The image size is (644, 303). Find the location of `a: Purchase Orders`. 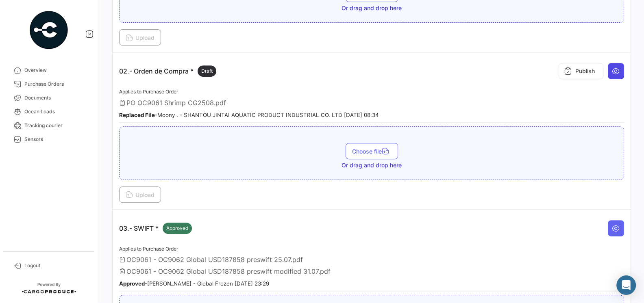

a: Purchase Orders is located at coordinates (49, 84).